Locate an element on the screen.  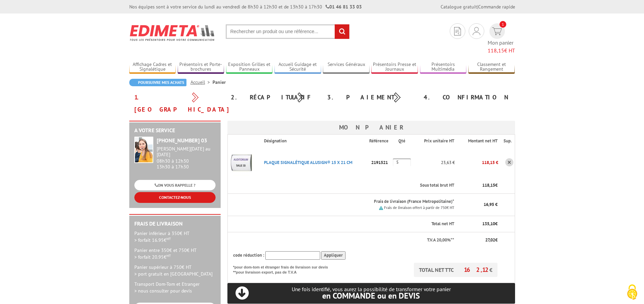
p: 23,63 € is located at coordinates (434, 162).